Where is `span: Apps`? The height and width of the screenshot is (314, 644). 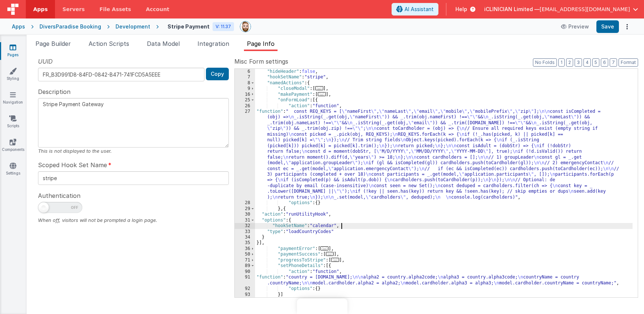 span: Apps is located at coordinates (41, 9).